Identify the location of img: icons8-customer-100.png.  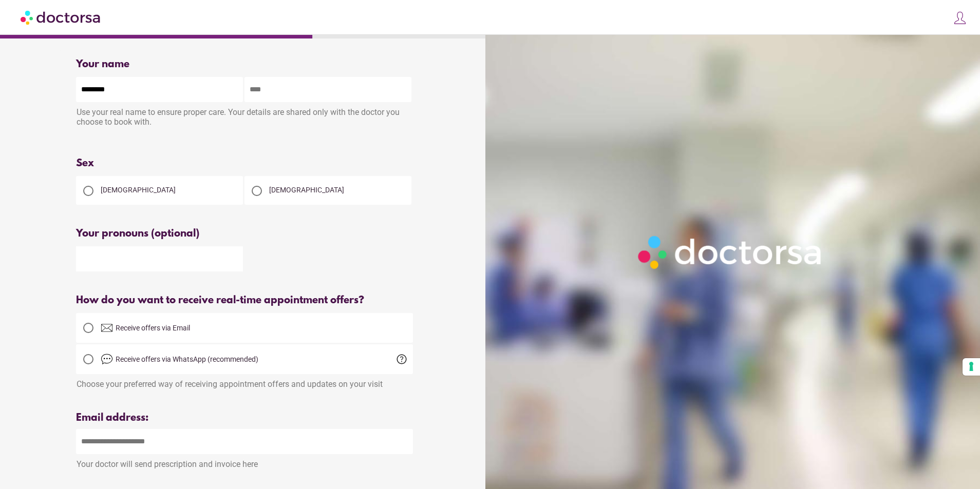
(960, 18).